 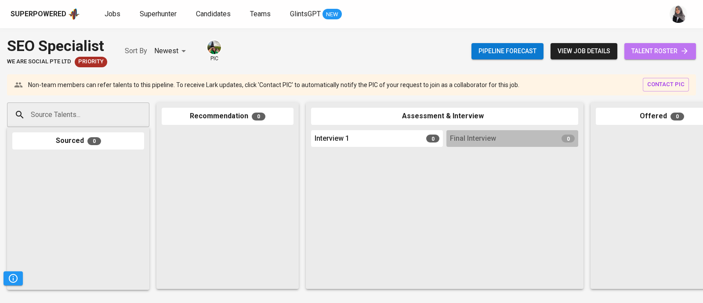 What do you see at coordinates (45, 14) in the screenshot?
I see `a: Superpoweredapp logo` at bounding box center [45, 14].